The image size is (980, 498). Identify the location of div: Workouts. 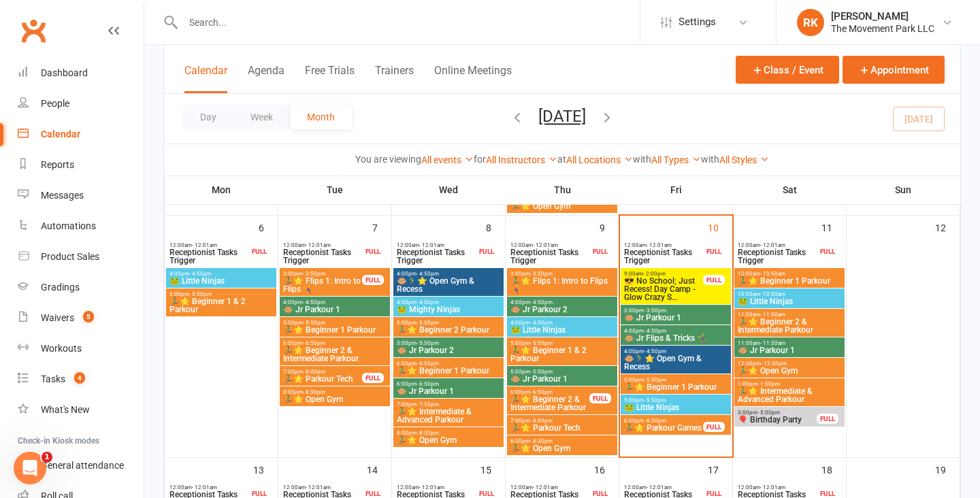
(61, 349).